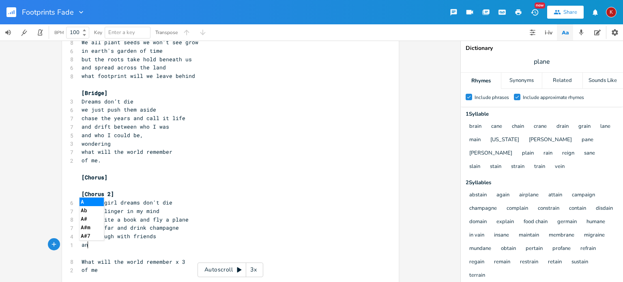  Describe the element at coordinates (98, 32) in the screenshot. I see `div: Key` at that location.